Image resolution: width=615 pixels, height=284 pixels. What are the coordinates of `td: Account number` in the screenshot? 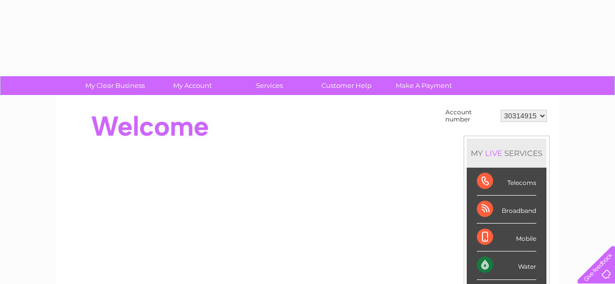 It's located at (470, 116).